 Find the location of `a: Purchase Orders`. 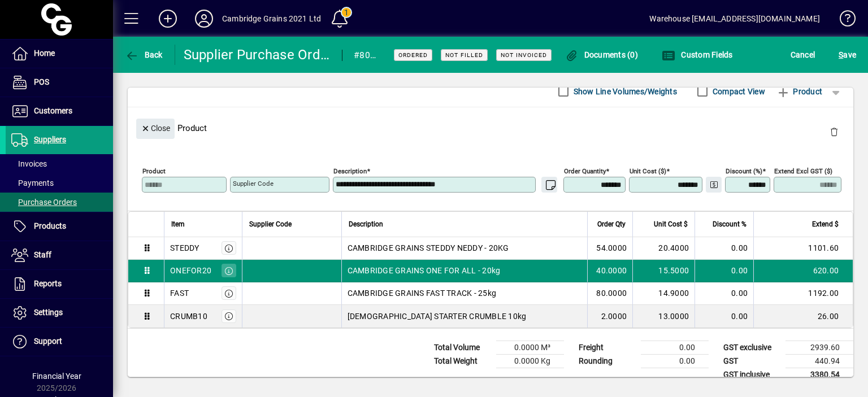

a: Purchase Orders is located at coordinates (59, 202).